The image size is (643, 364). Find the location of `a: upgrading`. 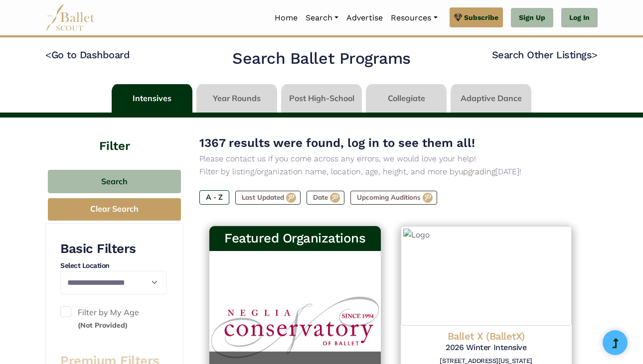

a: upgrading is located at coordinates (477, 171).